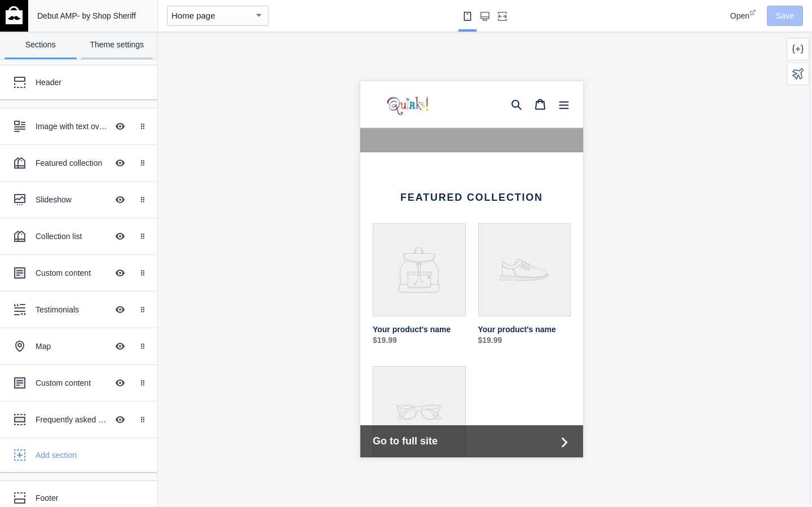  I want to click on div: Header, so click(84, 82).